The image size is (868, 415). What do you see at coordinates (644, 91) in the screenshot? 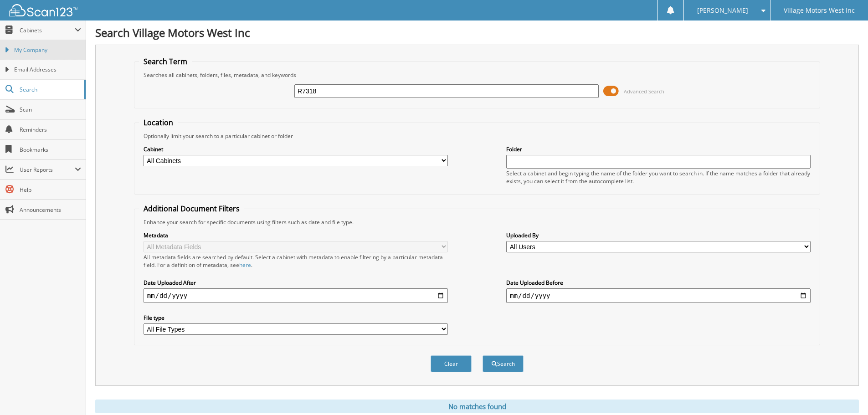
I see `span: Advanced Search` at bounding box center [644, 91].